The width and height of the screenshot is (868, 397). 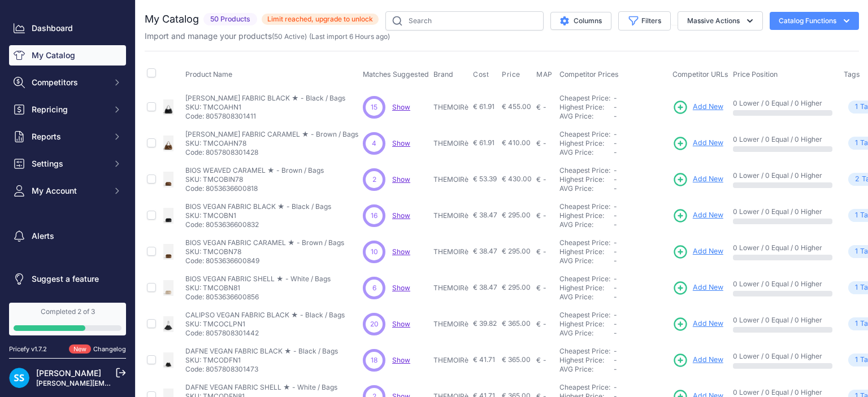 What do you see at coordinates (261, 388) in the screenshot?
I see `p: DAFNE VEGAN FABRIC SHELL ★ - White / Bags` at bounding box center [261, 388].